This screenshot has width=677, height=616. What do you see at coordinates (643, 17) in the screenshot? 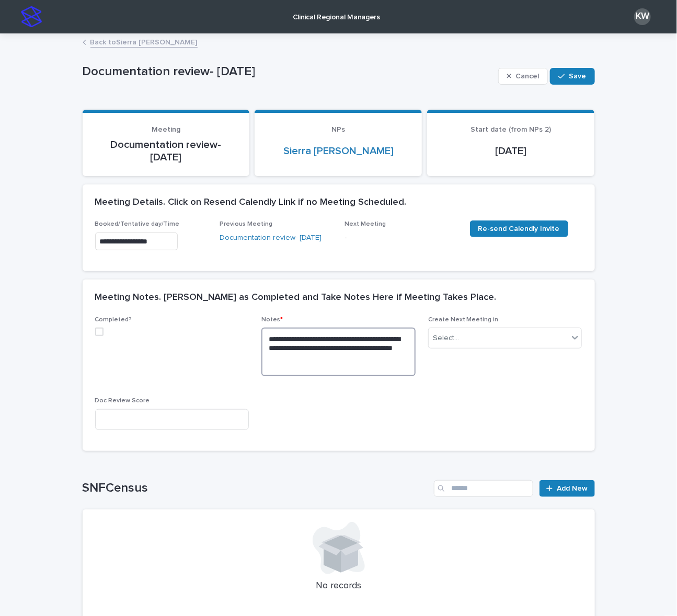
I see `div: KW` at bounding box center [643, 17].